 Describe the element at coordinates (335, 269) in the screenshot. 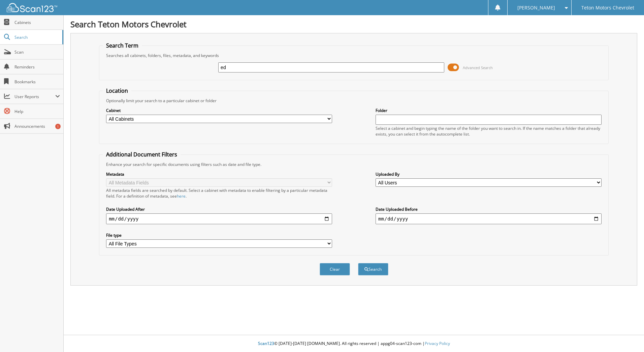

I see `button: Clear` at that location.